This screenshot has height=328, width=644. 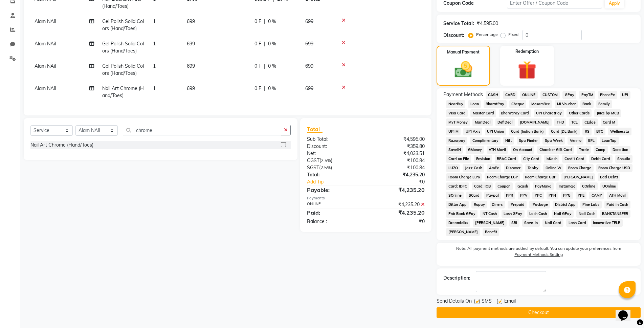 I want to click on div: ₹359.80, so click(x=398, y=146).